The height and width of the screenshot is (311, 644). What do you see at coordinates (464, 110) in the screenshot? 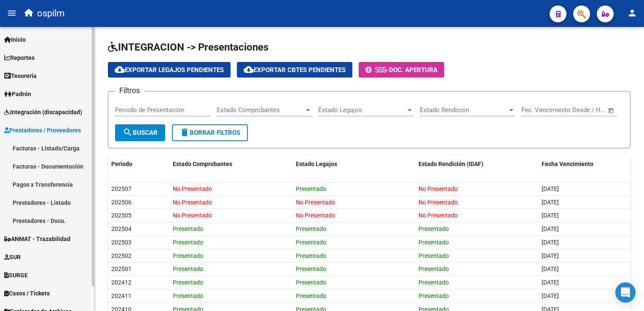
I see `span: Estado Rendición` at bounding box center [464, 110].